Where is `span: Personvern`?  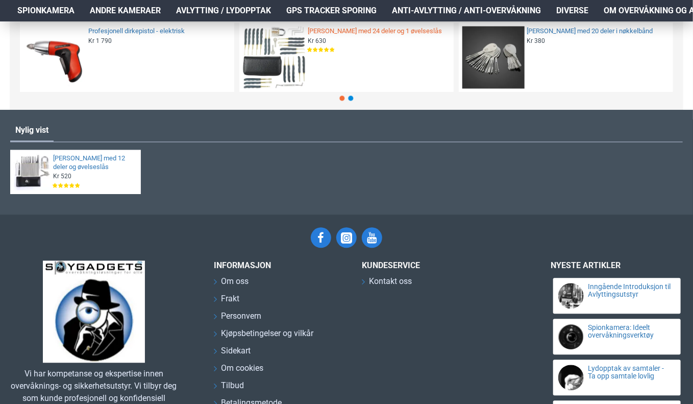 span: Personvern is located at coordinates (241, 316).